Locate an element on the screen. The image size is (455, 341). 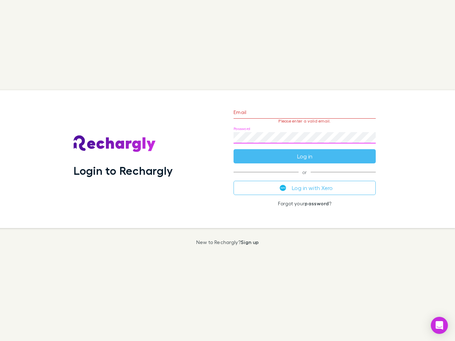
span: or is located at coordinates (304, 172).